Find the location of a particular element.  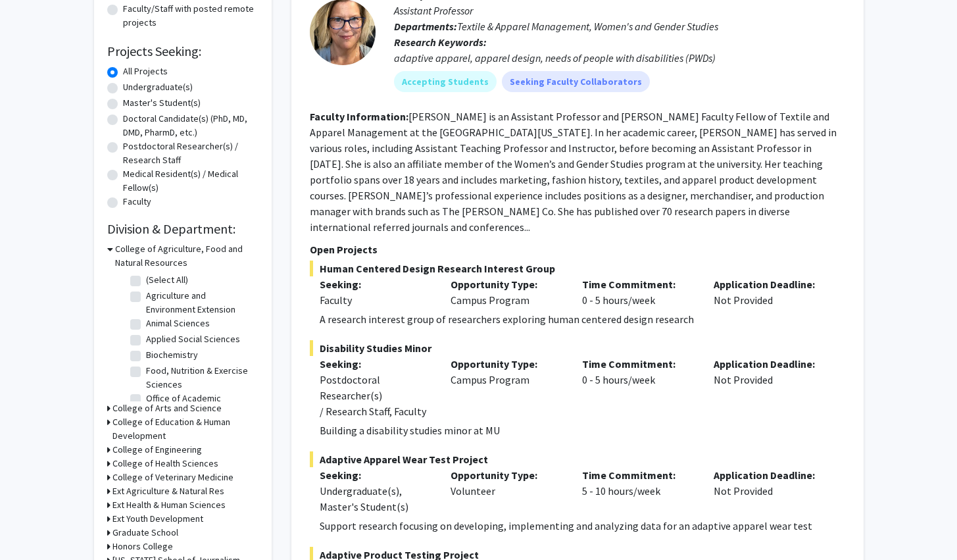

h3: Graduate School is located at coordinates (145, 532).